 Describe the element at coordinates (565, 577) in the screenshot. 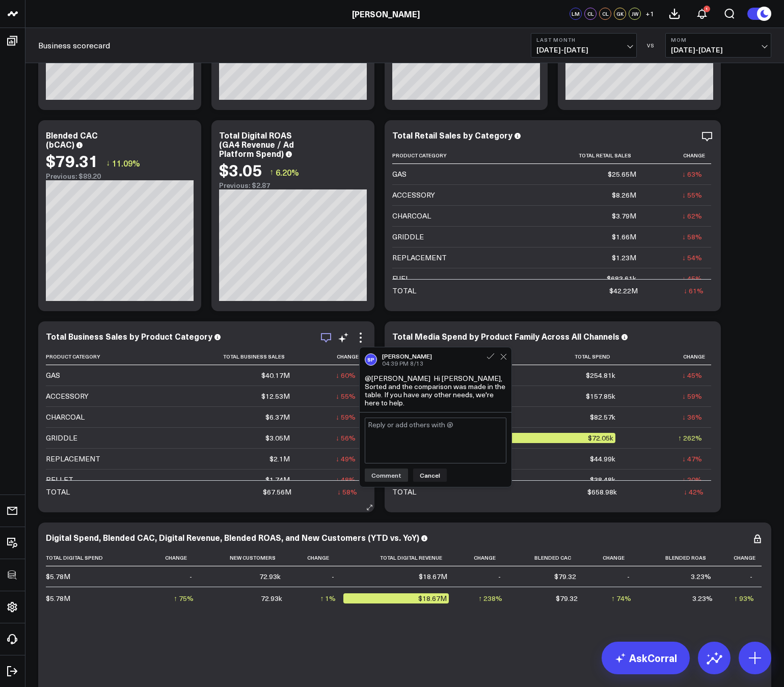

I see `div: $79.32` at that location.